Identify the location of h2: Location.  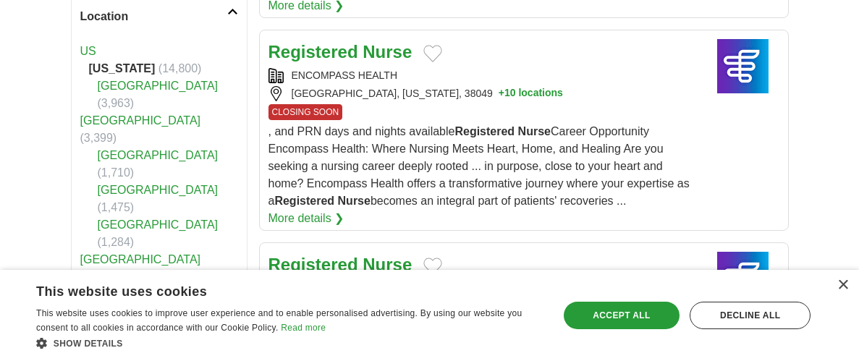
(153, 17).